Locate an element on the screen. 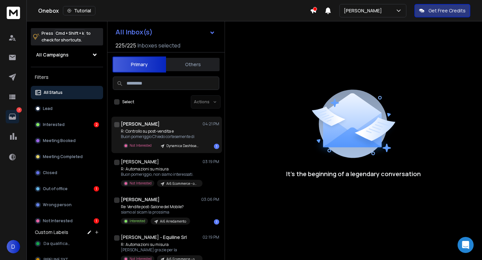 The width and height of the screenshot is (482, 260). span: Cmd + Shift + k is located at coordinates (70, 33).